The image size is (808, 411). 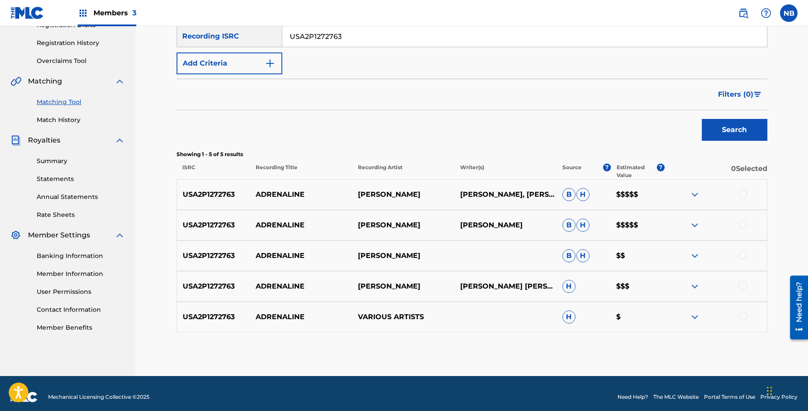 I want to click on div: Drag, so click(x=770, y=391).